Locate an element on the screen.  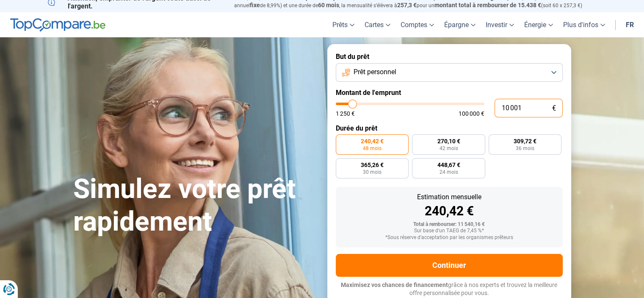
label: But du prêt is located at coordinates (449, 56).